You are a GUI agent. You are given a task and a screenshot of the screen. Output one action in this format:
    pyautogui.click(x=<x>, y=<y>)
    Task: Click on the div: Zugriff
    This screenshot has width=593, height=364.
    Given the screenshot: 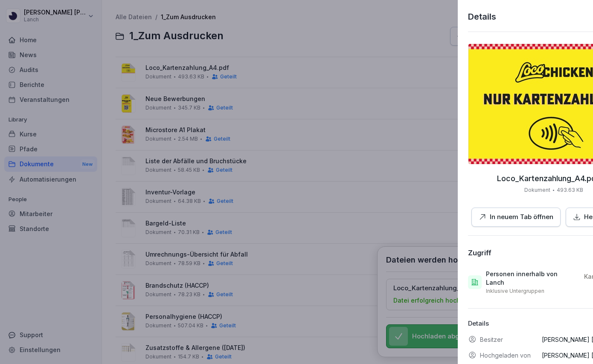 What is the action you would take?
    pyautogui.click(x=479, y=253)
    